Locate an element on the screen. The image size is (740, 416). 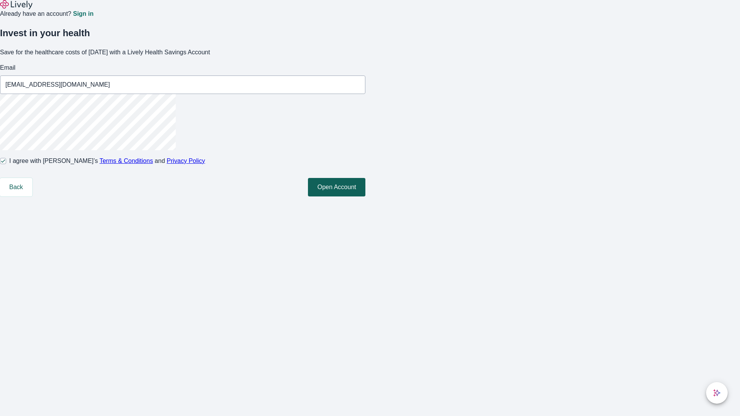
a: Sign in is located at coordinates (83, 14).